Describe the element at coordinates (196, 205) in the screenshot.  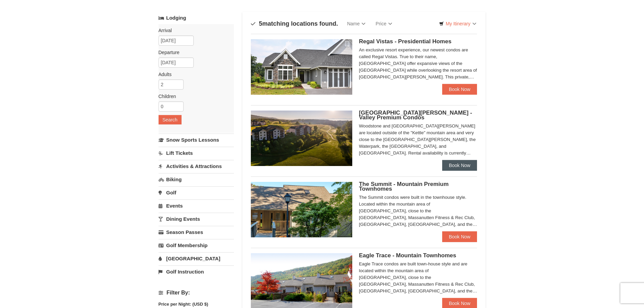
I see `a: Events` at that location.